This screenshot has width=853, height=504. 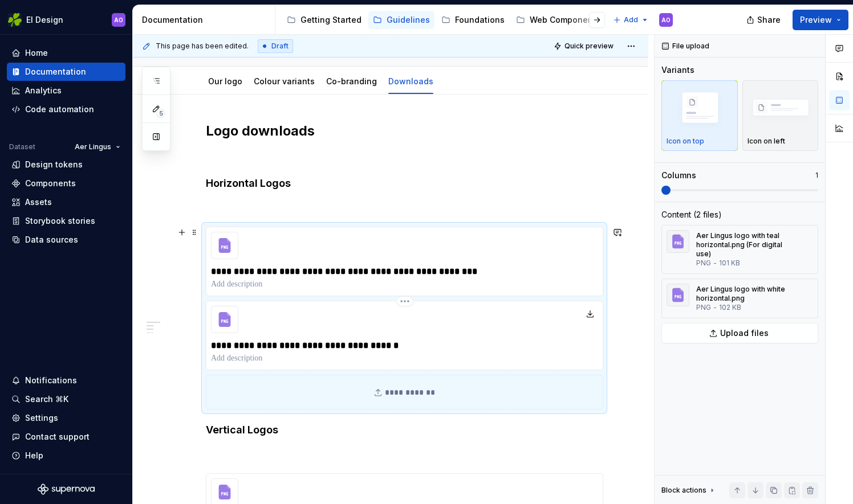 What do you see at coordinates (66, 19) in the screenshot?
I see `button: EI DesignAO` at bounding box center [66, 19].